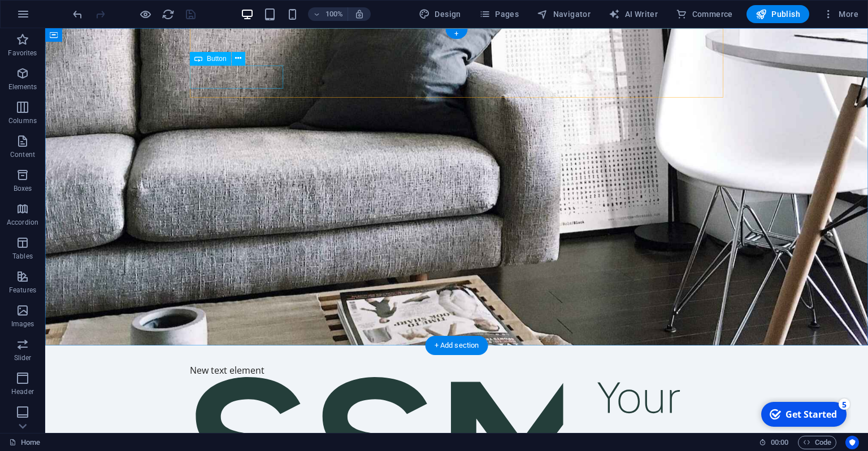 The width and height of the screenshot is (868, 451). Describe the element at coordinates (817, 443) in the screenshot. I see `span: Code` at that location.